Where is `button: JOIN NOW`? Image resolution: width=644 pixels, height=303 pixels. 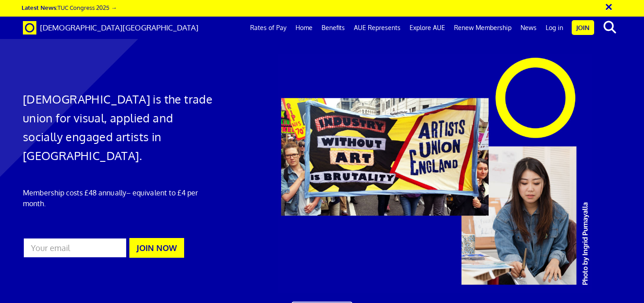 button: JOIN NOW is located at coordinates (156, 248).